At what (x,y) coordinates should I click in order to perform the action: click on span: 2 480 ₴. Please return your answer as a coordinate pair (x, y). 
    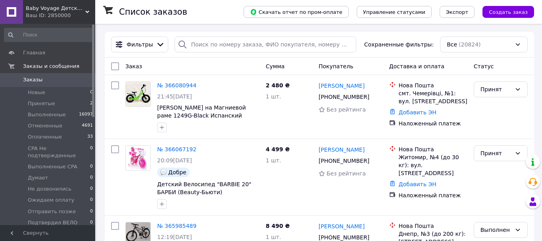
    Looking at the image, I should click on (278, 85).